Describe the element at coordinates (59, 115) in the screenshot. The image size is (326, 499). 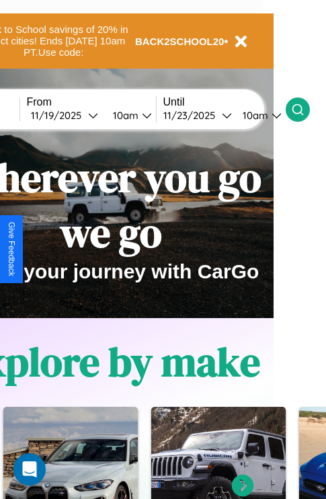
I see `div: 11 / 19 / 2025` at that location.